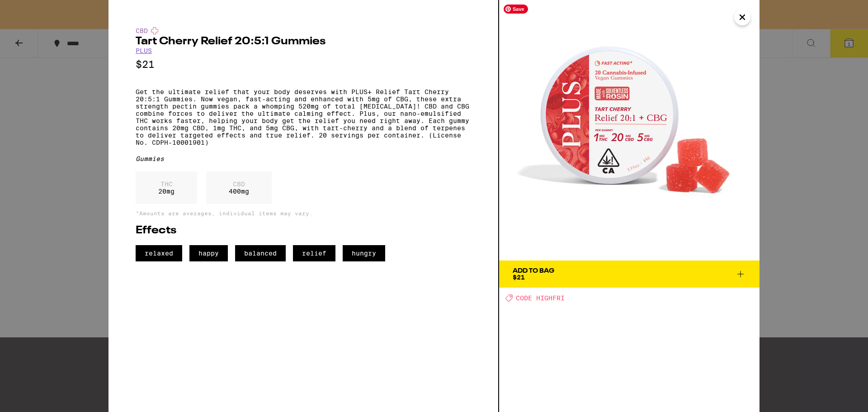 The image size is (868, 412). I want to click on span: relaxed, so click(159, 253).